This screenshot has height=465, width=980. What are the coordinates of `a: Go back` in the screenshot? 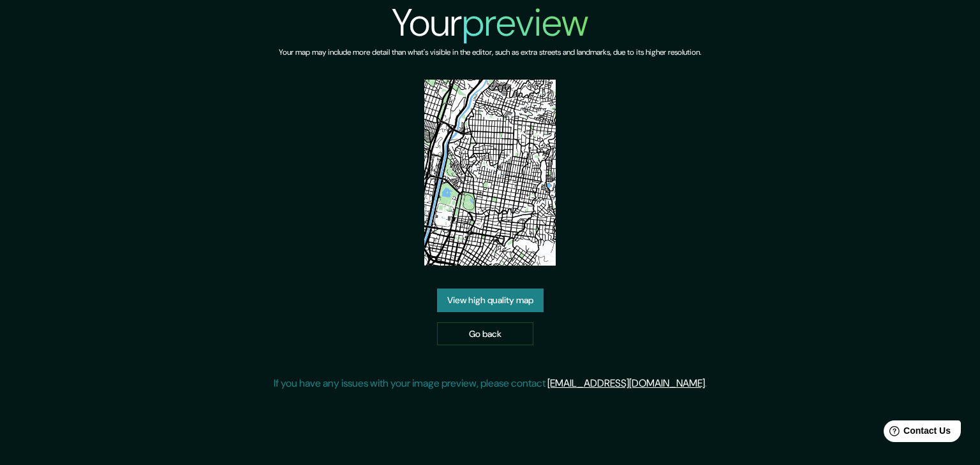 It's located at (485, 334).